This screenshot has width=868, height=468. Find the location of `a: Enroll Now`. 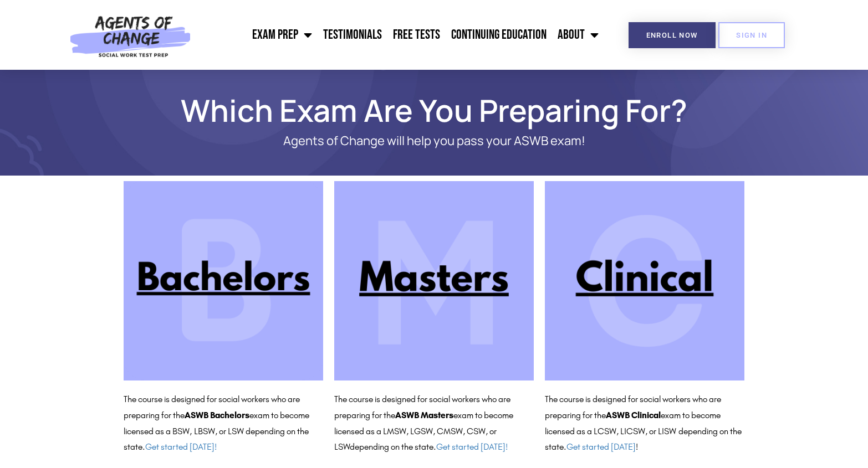

a: Enroll Now is located at coordinates (672, 35).